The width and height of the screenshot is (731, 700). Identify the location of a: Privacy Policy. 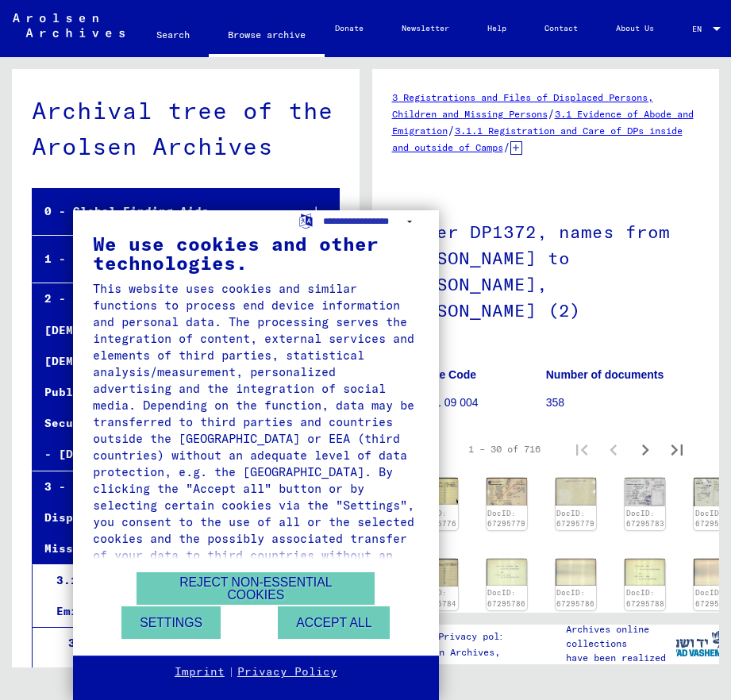
(287, 672).